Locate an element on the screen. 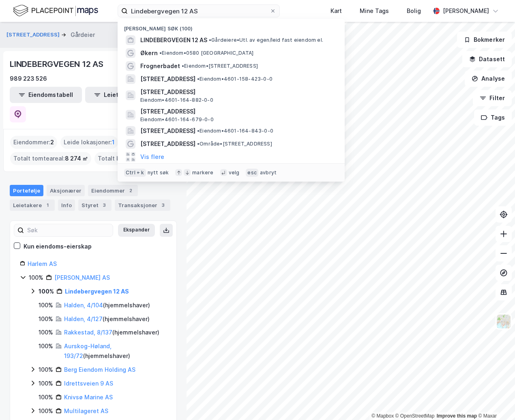  span: Frognerbadet is located at coordinates (160, 66).